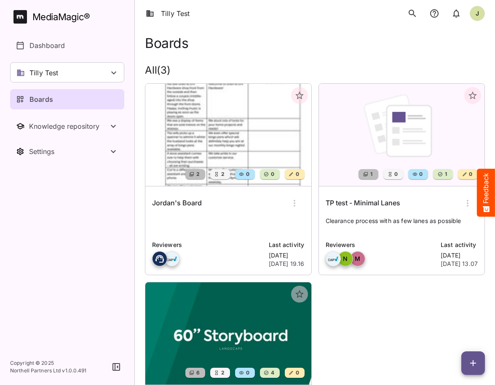 Image resolution: width=495 pixels, height=385 pixels. Describe the element at coordinates (272, 373) in the screenshot. I see `span: 4` at that location.